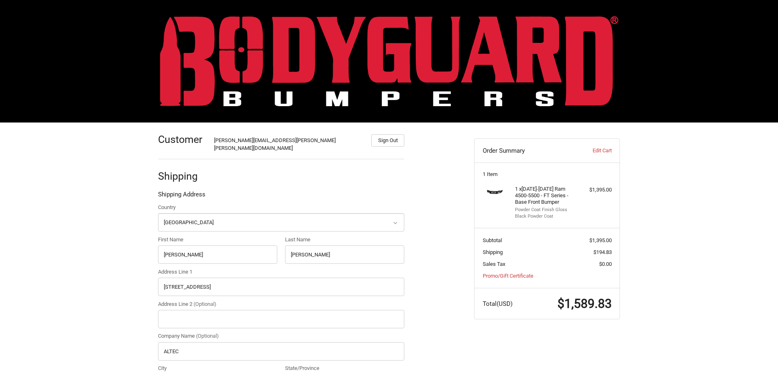 The width and height of the screenshot is (778, 372). Describe the element at coordinates (605, 264) in the screenshot. I see `span: $0.00` at that location.